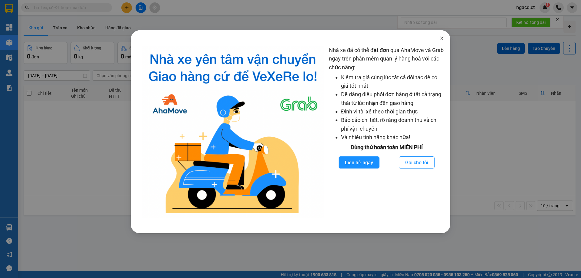 The height and width of the screenshot is (278, 581). I want to click on div: Nhà xe đã có thể đặt đơn qua AhaMove và Grab ngay trên phần mềm quản lý hàng hoá với các chức năng:, so click(387, 132).